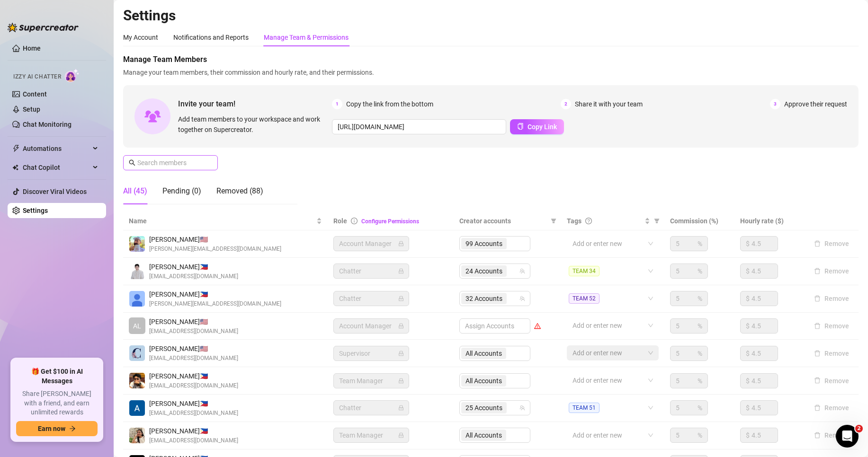  What do you see at coordinates (520, 126) in the screenshot?
I see `span: copy` at bounding box center [520, 126].